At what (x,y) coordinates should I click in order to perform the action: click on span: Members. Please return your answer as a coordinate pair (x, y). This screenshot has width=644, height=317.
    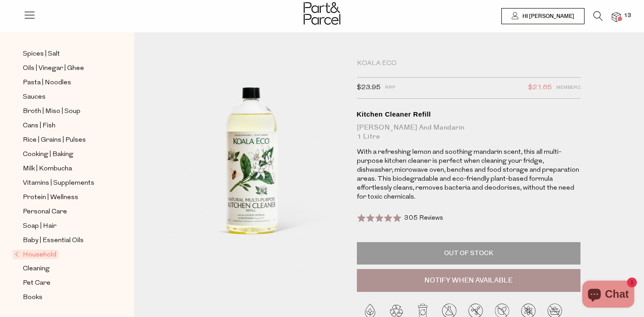
    Looking at the image, I should click on (569, 88).